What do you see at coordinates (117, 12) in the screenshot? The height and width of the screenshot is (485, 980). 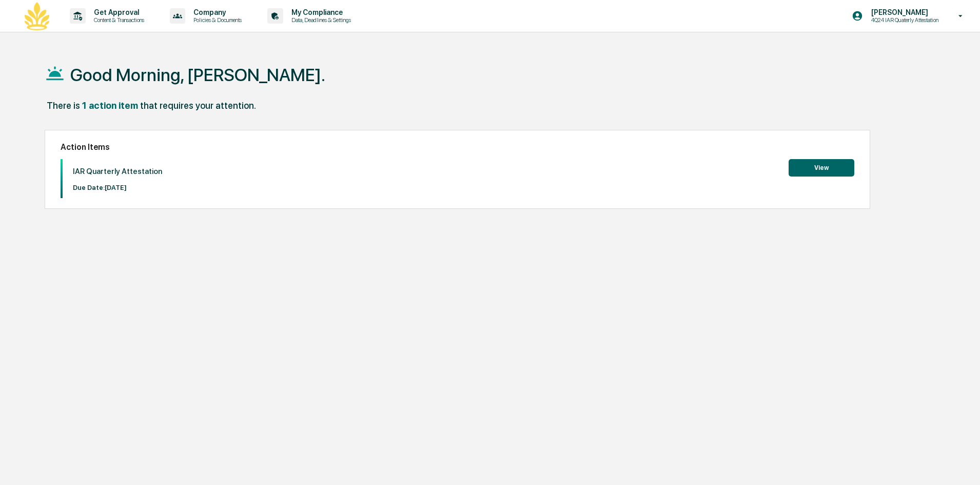 I see `p: Get Approval` at bounding box center [117, 12].